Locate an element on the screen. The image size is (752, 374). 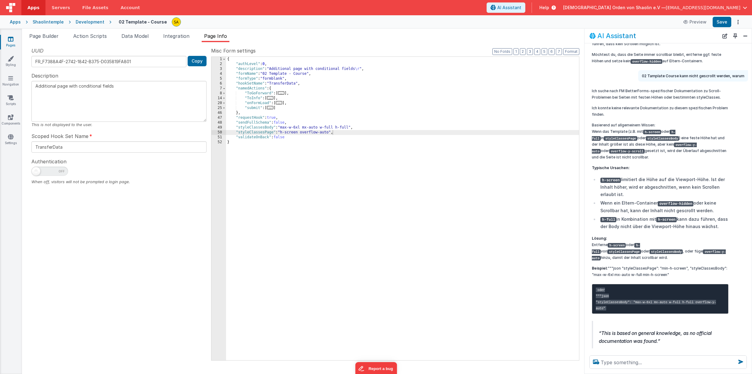
div: When off, visitors will not be prompted a login page. is located at coordinates (119, 182).